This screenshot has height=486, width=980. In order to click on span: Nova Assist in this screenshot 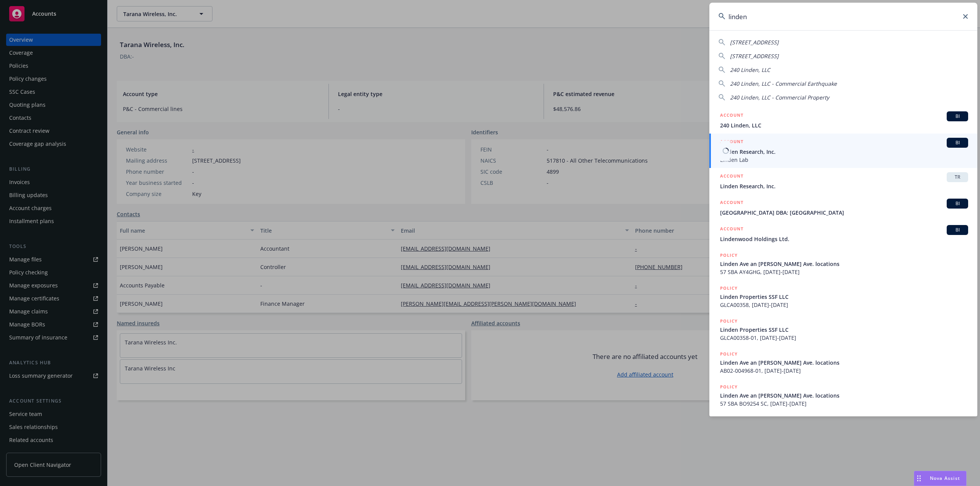, I will do `click(945, 478)`.